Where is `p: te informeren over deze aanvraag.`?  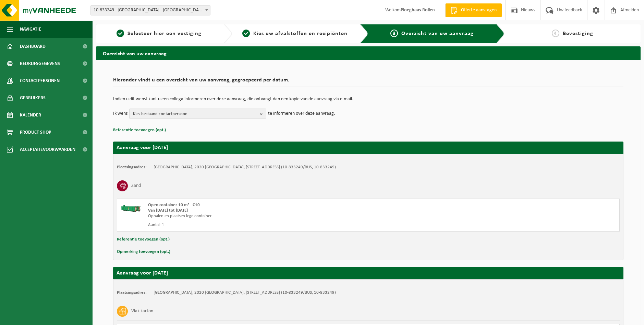
p: te informeren over deze aanvraag. is located at coordinates (302, 114).